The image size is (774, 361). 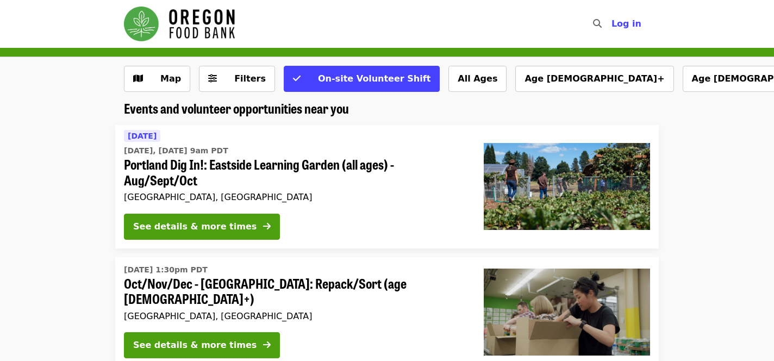 I want to click on span: On-site Volunteer Shift, so click(x=374, y=78).